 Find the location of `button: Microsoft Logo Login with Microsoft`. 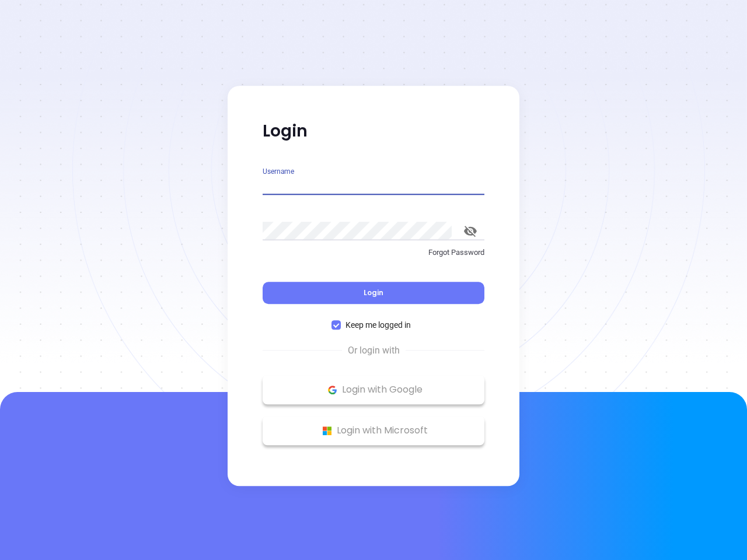

button: Microsoft Logo Login with Microsoft is located at coordinates (373, 431).